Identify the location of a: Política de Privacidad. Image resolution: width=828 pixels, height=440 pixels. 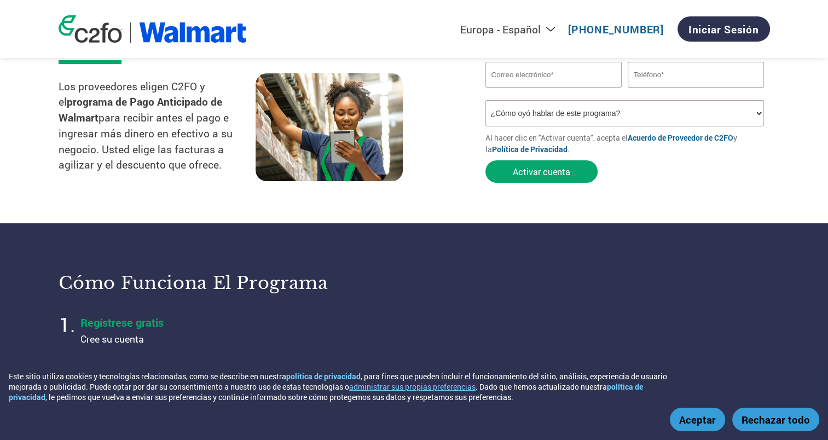
(530, 149).